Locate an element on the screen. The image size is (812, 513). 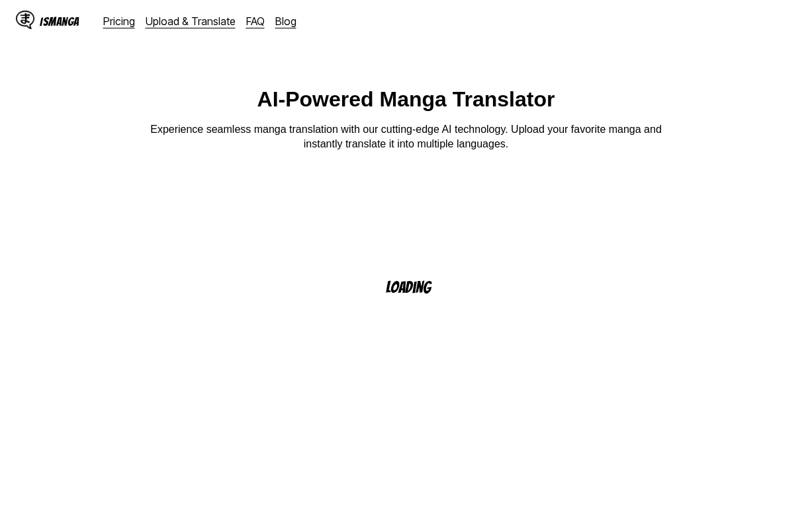
a: Pricing is located at coordinates (119, 21).